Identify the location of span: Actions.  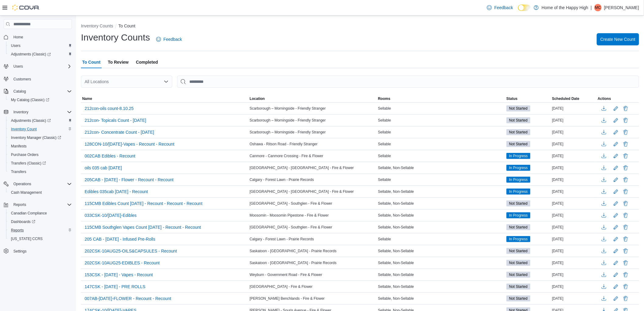
(605, 98).